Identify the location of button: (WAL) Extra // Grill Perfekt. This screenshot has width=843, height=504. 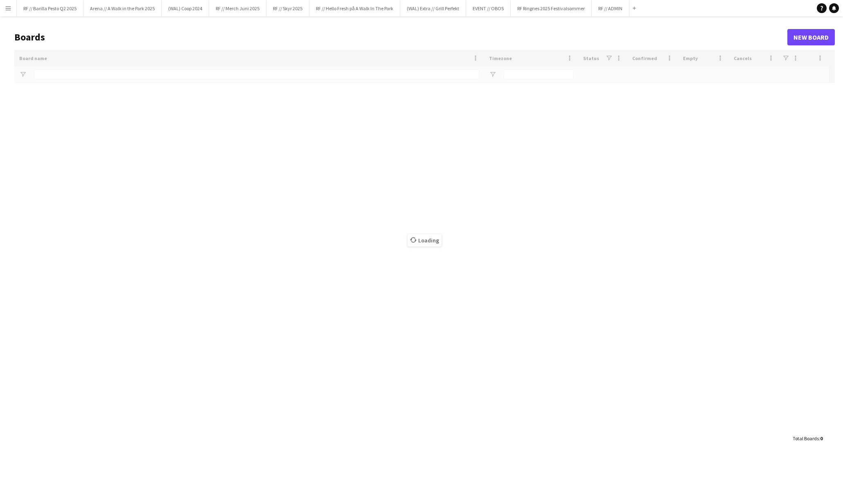
(433, 8).